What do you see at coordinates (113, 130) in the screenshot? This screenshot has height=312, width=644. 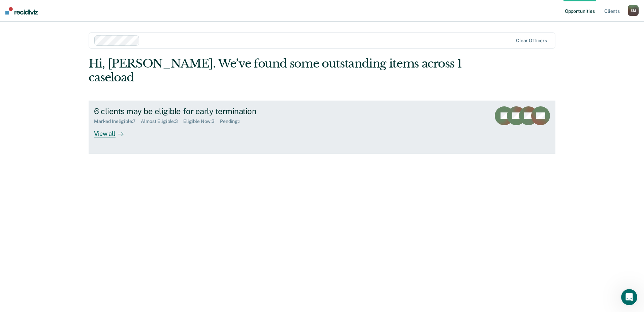 I see `div: View all` at bounding box center [113, 130].